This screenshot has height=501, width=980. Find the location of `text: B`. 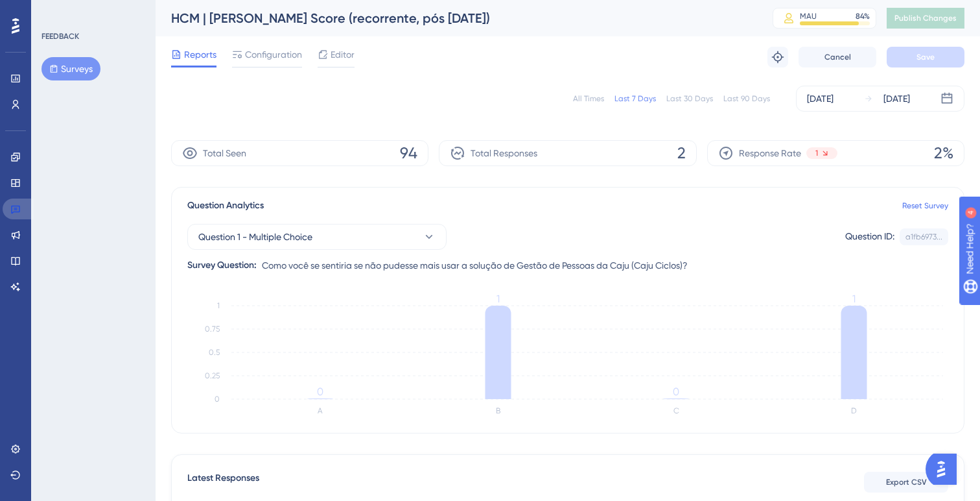

text: B is located at coordinates (498, 410).